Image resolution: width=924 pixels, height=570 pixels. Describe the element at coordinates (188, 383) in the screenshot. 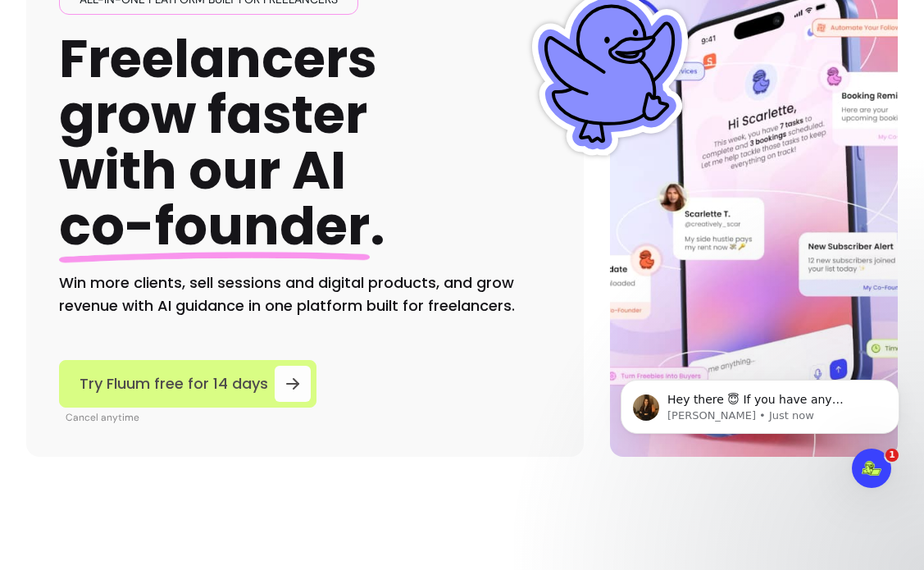

I see `a: Try Fluum free for 14 days` at that location.